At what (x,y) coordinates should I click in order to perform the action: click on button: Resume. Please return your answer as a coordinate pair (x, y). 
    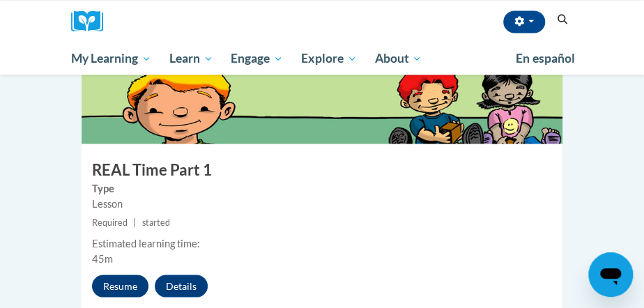
    Looking at the image, I should click on (120, 286).